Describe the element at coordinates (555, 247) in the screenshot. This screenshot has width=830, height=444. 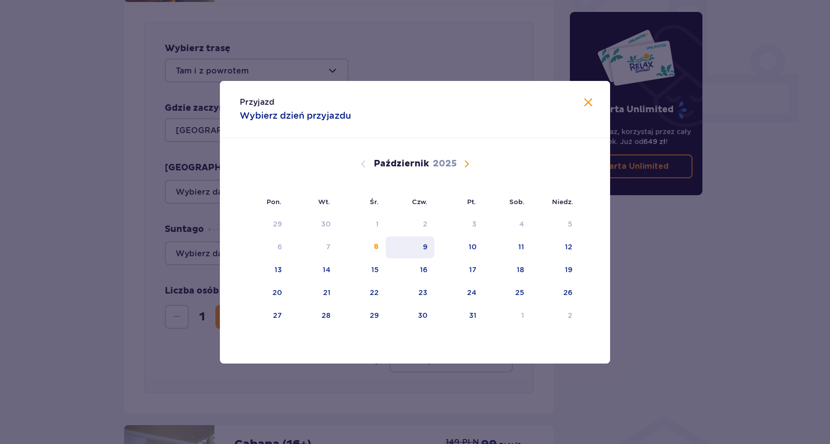
I see `td: niedziela, 12 października 2025` at that location.